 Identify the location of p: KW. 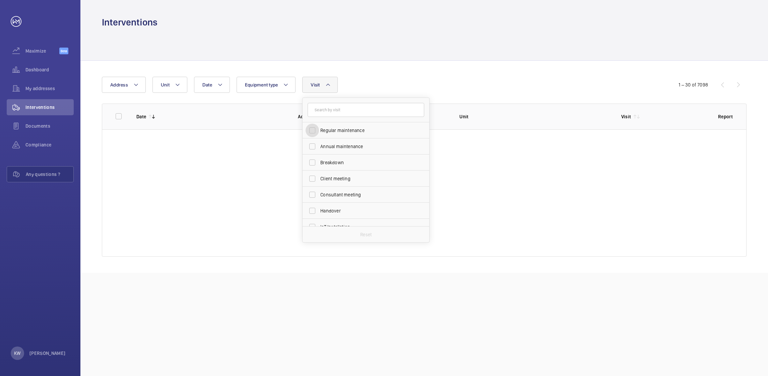
(17, 353).